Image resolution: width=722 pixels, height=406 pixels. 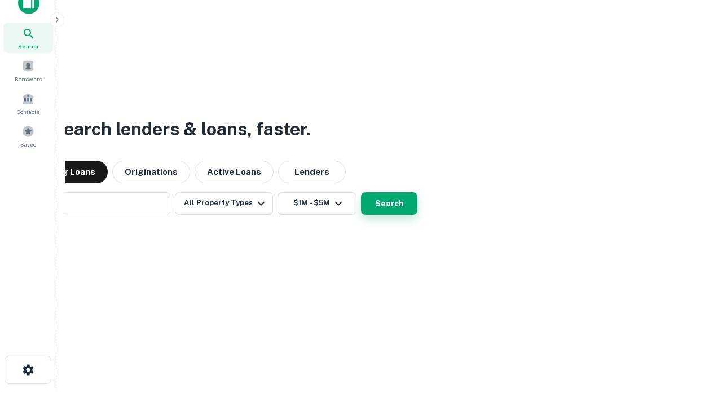 I want to click on span: Borrowers, so click(x=28, y=79).